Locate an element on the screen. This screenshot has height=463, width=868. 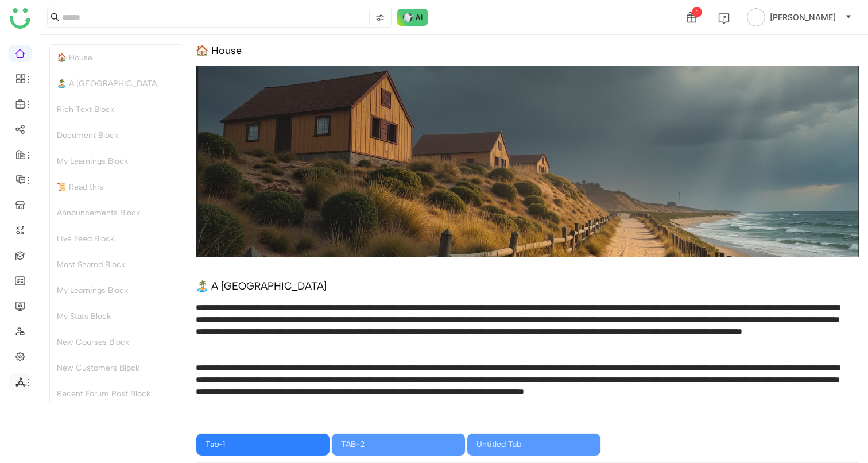
div: Untitled Tab is located at coordinates (534, 444).